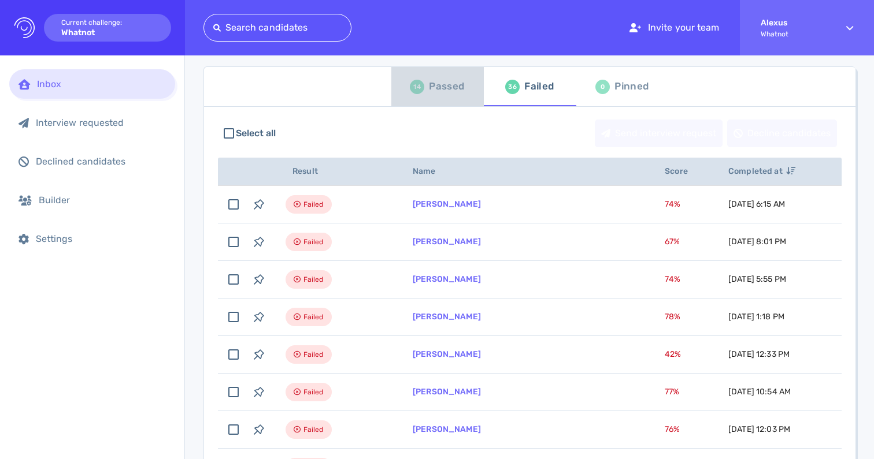  What do you see at coordinates (683, 171) in the screenshot?
I see `span: Score` at bounding box center [683, 171].